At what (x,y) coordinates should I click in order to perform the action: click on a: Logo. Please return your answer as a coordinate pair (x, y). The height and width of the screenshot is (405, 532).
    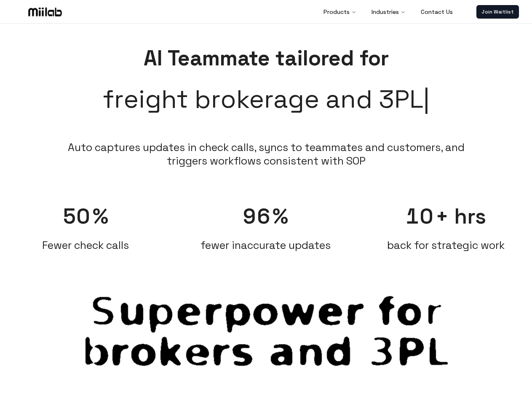
    Looking at the image, I should click on (45, 12).